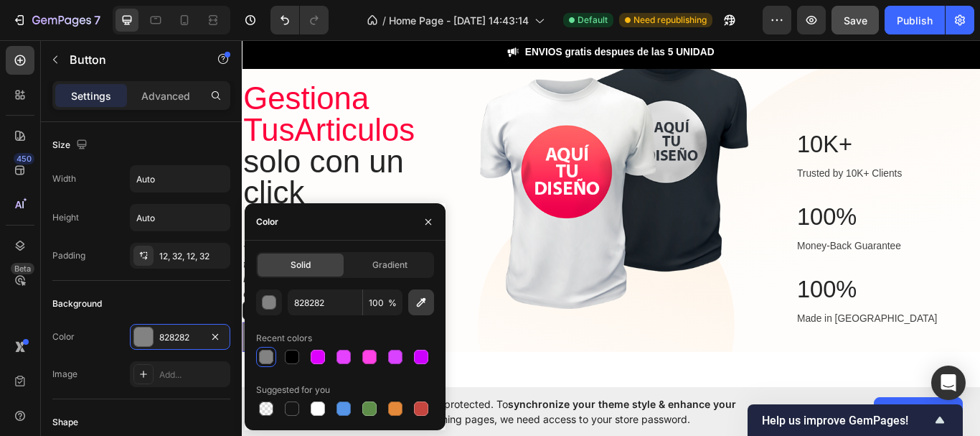  What do you see at coordinates (293, 390) in the screenshot?
I see `div: Suggested for you` at bounding box center [293, 390].